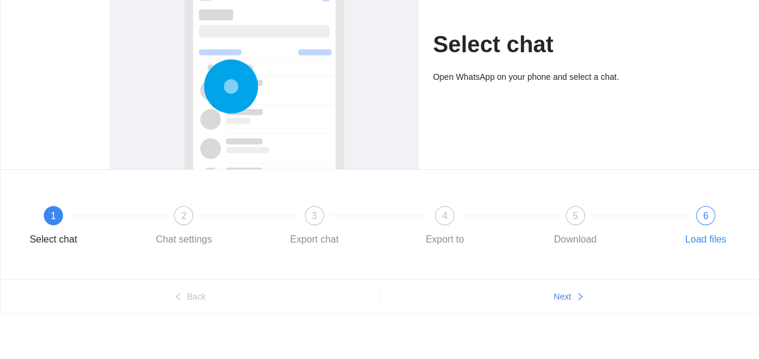 Image resolution: width=759 pixels, height=359 pixels. Describe the element at coordinates (542, 44) in the screenshot. I see `h1: Select chat` at that location.